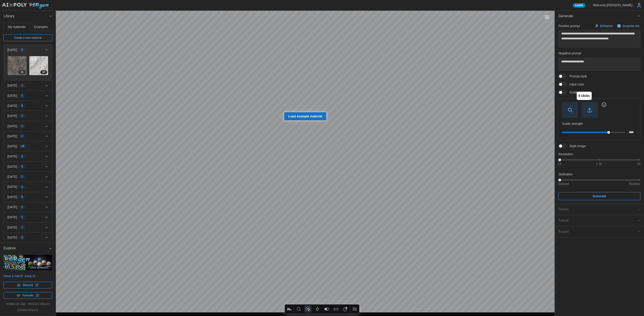 The image size is (644, 316). Describe the element at coordinates (28, 296) in the screenshot. I see `a: Tutorials` at that location.